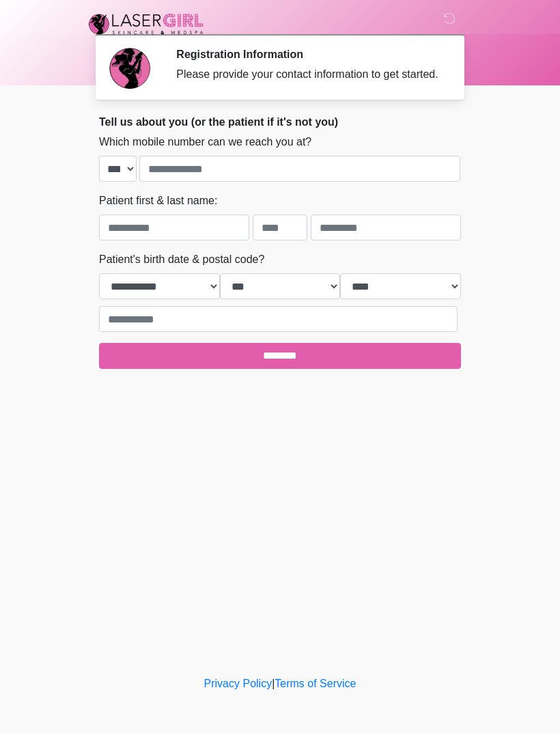 Image resolution: width=560 pixels, height=733 pixels. I want to click on label: Patient first & last name:, so click(158, 201).